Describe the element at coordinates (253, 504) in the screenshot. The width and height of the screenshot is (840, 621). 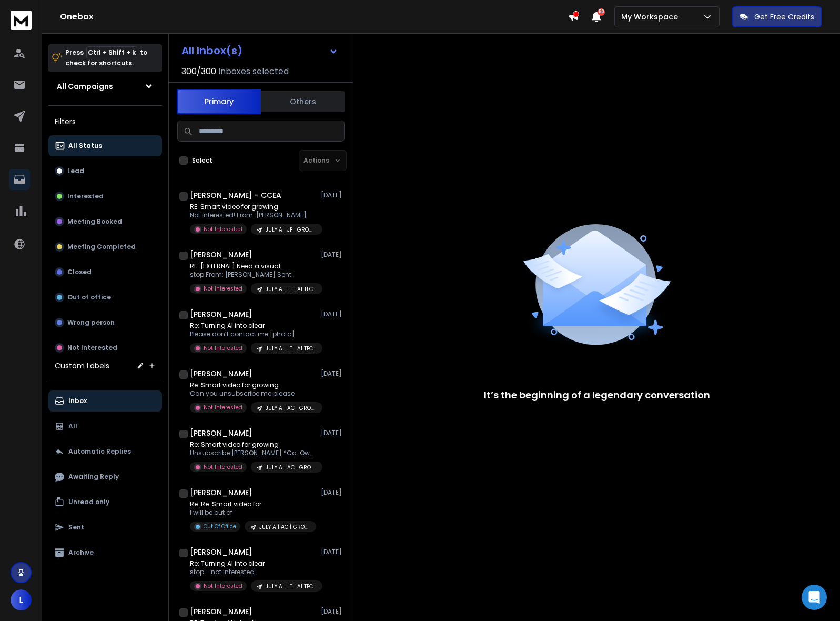
I see `p: Re: Re: Smart video for` at that location.